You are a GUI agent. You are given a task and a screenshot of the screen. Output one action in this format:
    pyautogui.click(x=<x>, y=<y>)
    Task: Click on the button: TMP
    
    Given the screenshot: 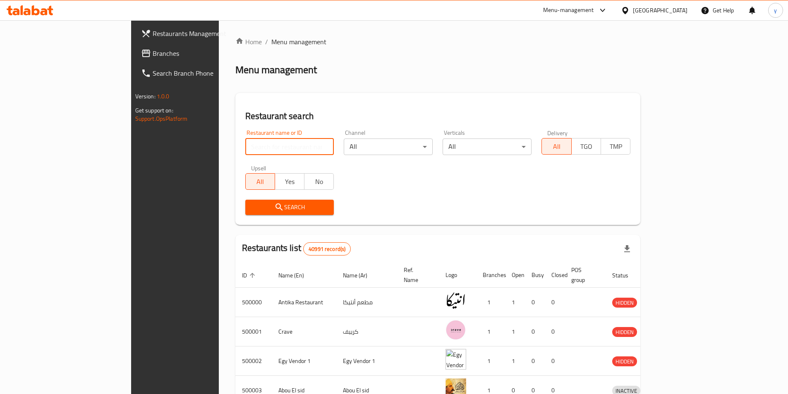 What is the action you would take?
    pyautogui.click(x=616, y=147)
    